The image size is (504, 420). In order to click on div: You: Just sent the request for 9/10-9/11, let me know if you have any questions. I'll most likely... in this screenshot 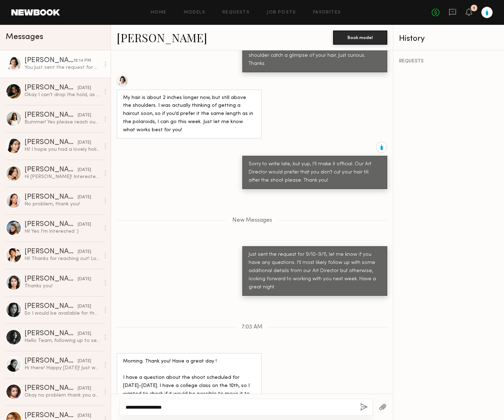, I will do `click(62, 67)`.